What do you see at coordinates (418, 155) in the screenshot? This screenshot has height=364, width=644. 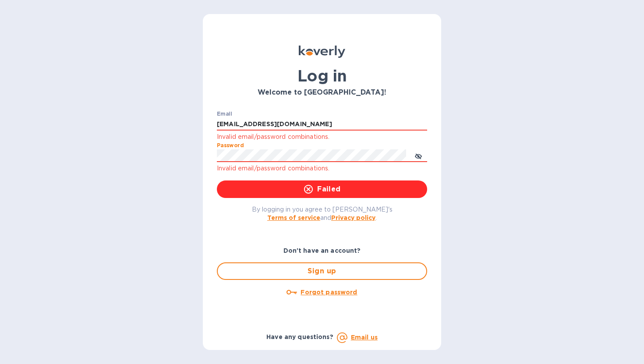 I see `button: toggle password visibility` at bounding box center [418, 155].